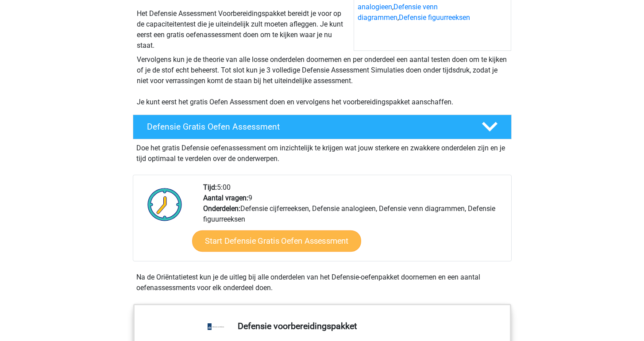 The height and width of the screenshot is (341, 644). I want to click on div: Na de Oriëntatietest kun je de uitleg bij alle onderdelen van het Defensie-oefenpakket doornemen ..., so click(322, 283).